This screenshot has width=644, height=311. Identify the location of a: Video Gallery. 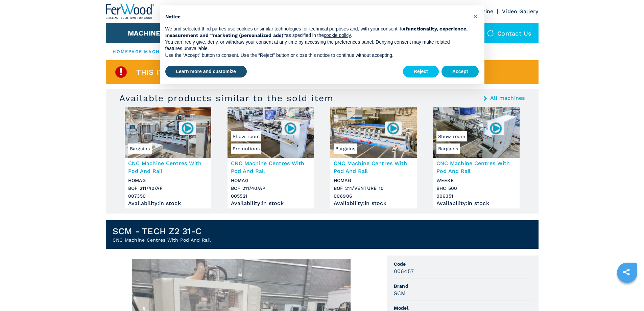
(520, 11).